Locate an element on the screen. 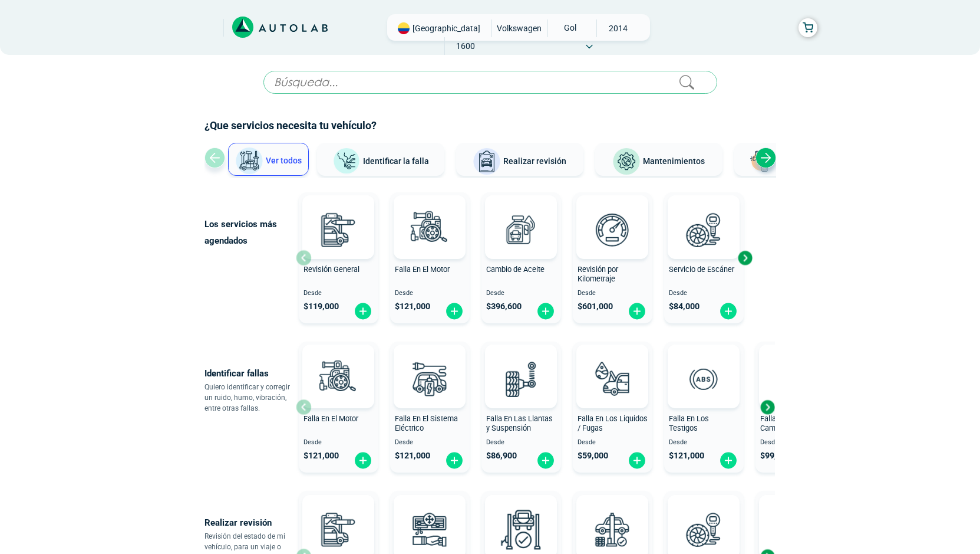 The width and height of the screenshot is (980, 554). span: $ 119,000 is located at coordinates (321, 306).